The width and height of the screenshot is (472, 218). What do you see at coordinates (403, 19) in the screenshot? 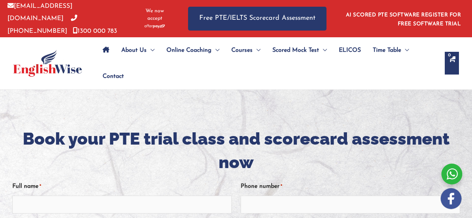
I see `a: AI SCORED PTE SOFTWARE REGISTER FOR FREE SOFTWARE TRIAL` at bounding box center [403, 19].